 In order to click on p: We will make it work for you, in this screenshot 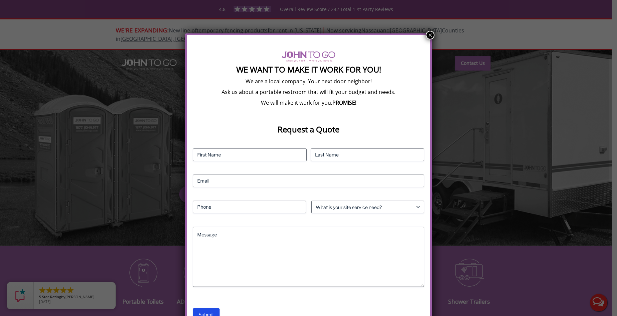, I will do `click(309, 103)`.